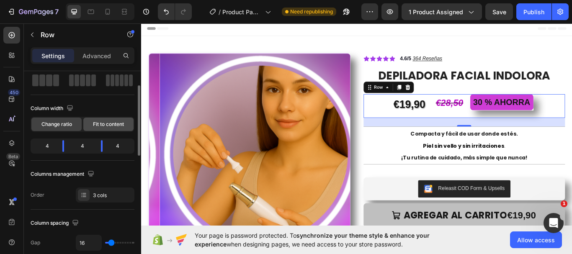 This screenshot has width=572, height=254. What do you see at coordinates (113, 196) in the screenshot?
I see `div: 3 cols` at bounding box center [113, 196].